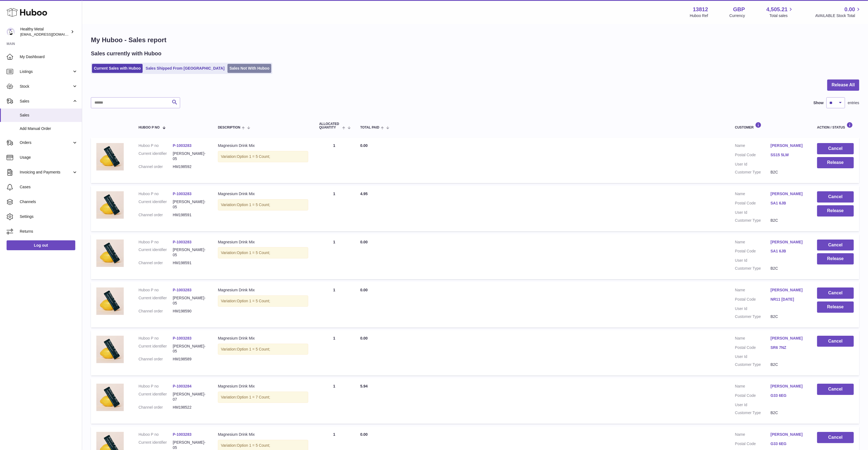 This screenshot has width=868, height=450. Describe the element at coordinates (781, 16) in the screenshot. I see `span: Total sales` at that location.